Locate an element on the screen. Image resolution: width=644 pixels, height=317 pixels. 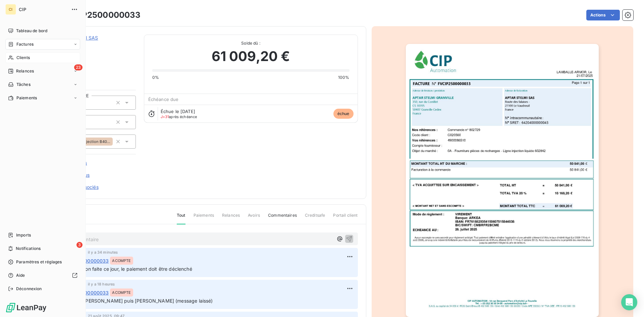
span: Déconnexion is located at coordinates (29, 289).